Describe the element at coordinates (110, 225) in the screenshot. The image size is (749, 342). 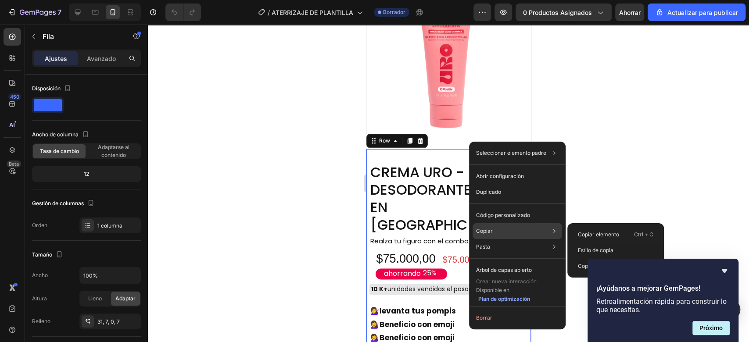
I see `font: 1 columna` at that location.